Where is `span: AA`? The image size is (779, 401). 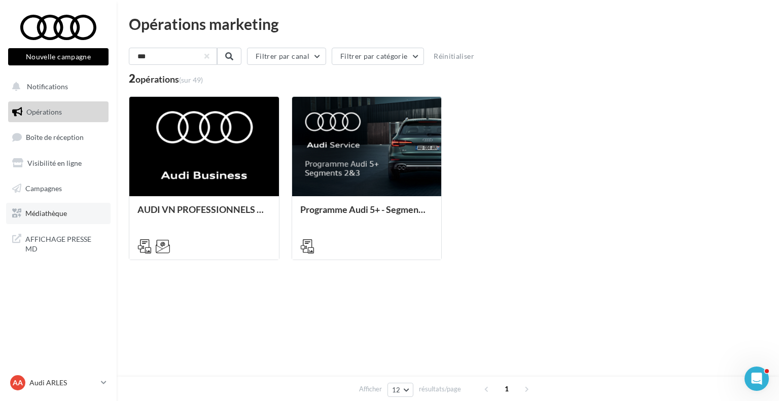 span: AA is located at coordinates (18, 383).